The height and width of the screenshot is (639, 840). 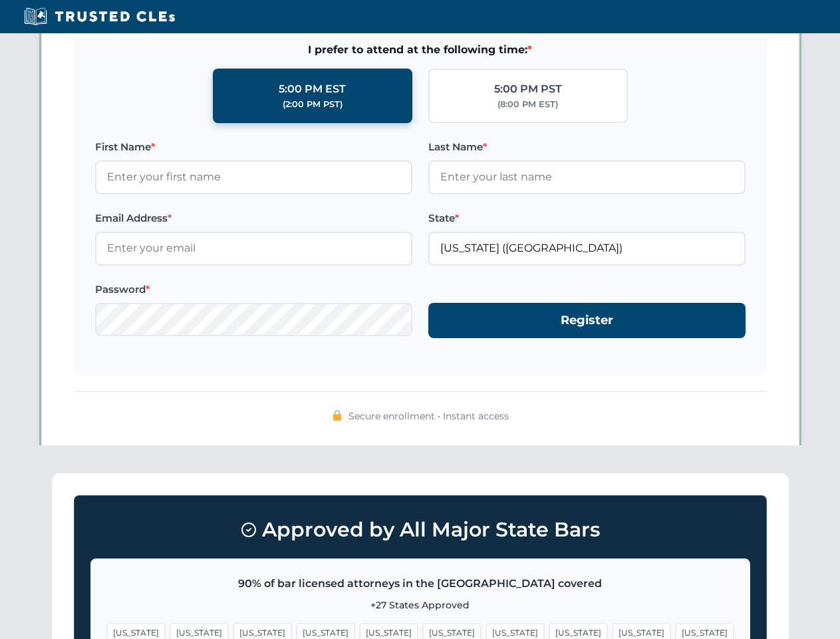 What do you see at coordinates (528, 104) in the screenshot?
I see `div: (8:00 PM EST)` at bounding box center [528, 104].